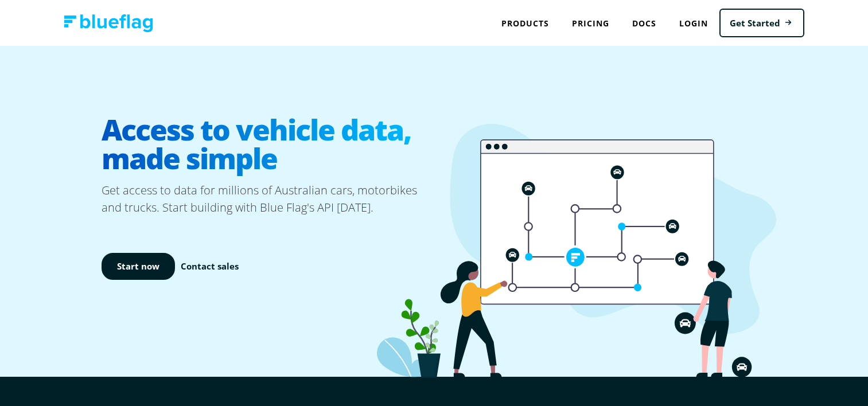 This screenshot has width=868, height=406. I want to click on a: Docs, so click(644, 23).